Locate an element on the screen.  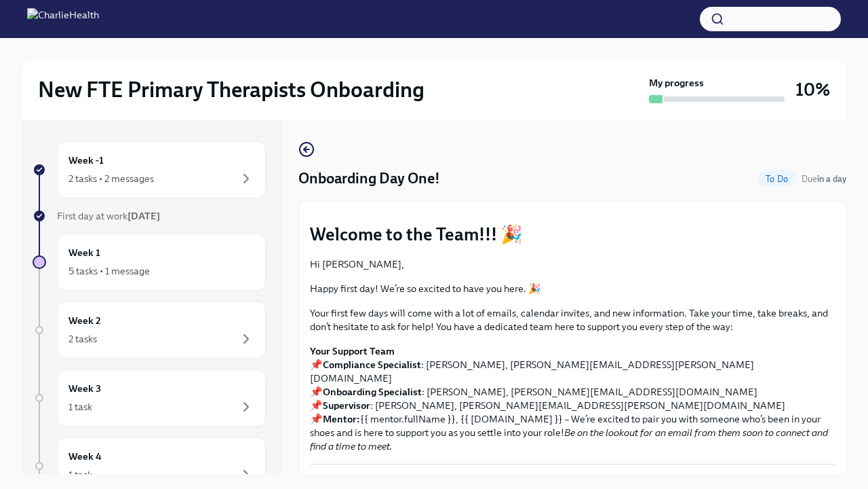
p: Welcome to the Team!!! 🎉 is located at coordinates (572, 234).